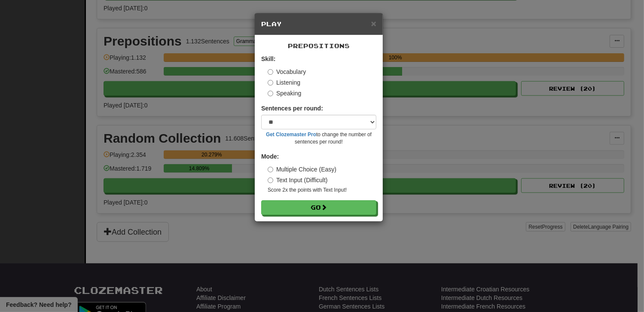  Describe the element at coordinates (374, 23) in the screenshot. I see `button: Close` at that location.